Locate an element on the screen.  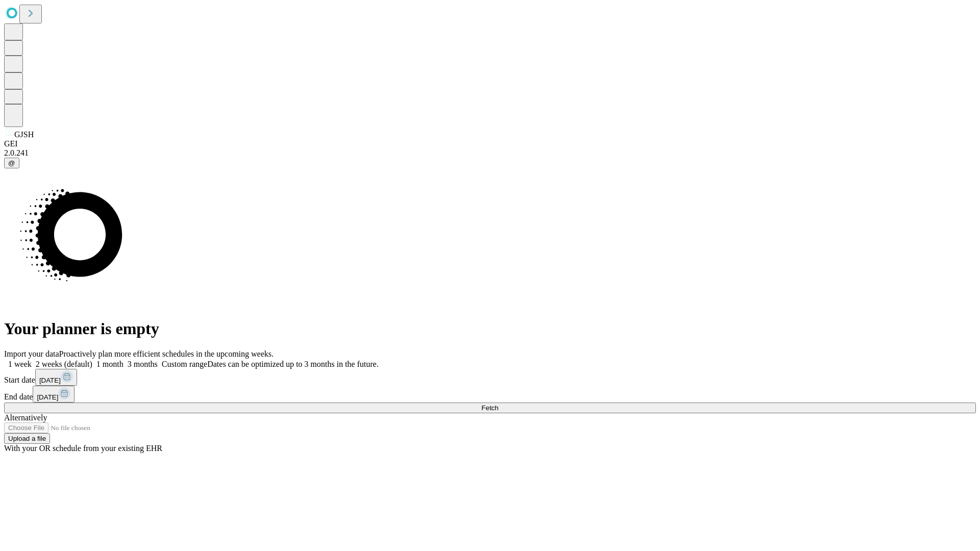
span: 2 weeks (default) is located at coordinates (64, 364).